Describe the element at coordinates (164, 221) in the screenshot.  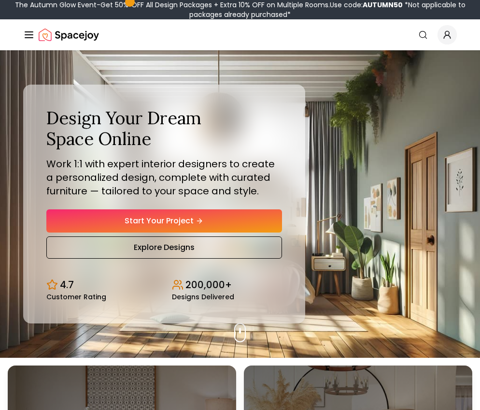
I see `a: Start Your Project` at that location.